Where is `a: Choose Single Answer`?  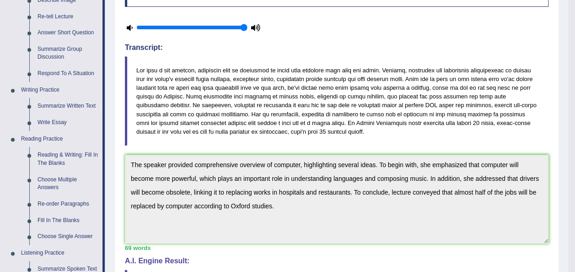
a: Choose Single Answer is located at coordinates (68, 236).